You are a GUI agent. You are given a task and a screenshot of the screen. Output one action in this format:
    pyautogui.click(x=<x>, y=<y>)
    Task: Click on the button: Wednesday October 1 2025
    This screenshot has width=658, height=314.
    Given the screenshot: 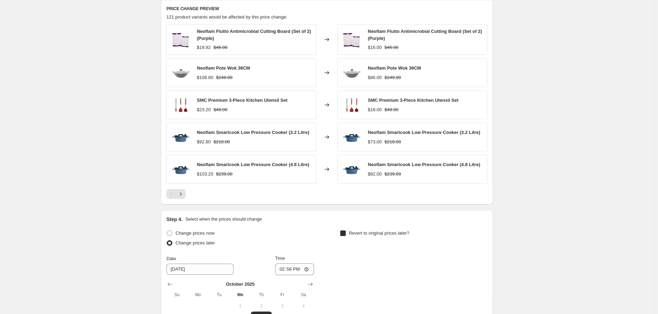 What is the action you would take?
    pyautogui.click(x=240, y=306)
    